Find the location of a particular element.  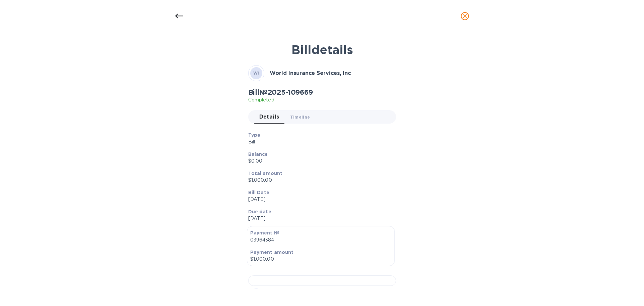

button: close is located at coordinates (465, 16).